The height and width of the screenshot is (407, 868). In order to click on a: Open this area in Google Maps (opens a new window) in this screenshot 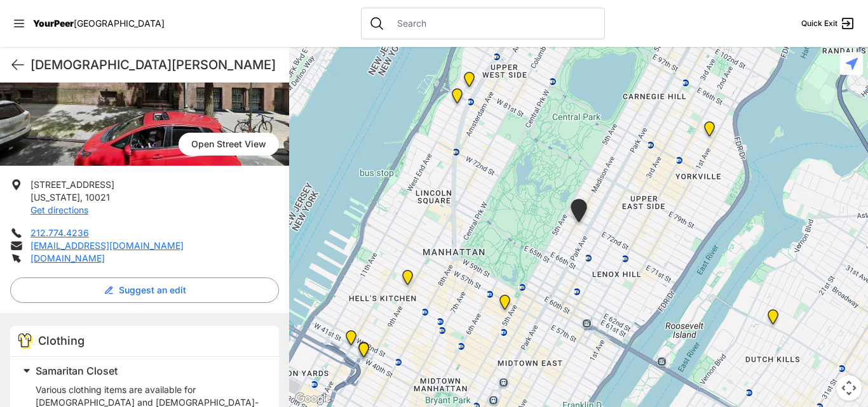, I will do `click(313, 399)`.